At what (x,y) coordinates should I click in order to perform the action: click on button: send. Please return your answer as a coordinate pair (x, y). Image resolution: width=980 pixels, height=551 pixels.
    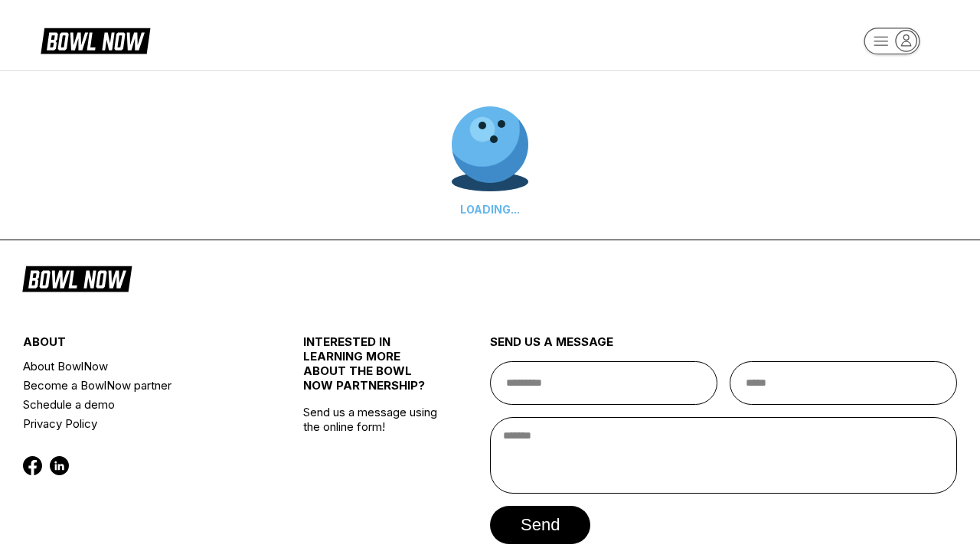
    Looking at the image, I should click on (540, 525).